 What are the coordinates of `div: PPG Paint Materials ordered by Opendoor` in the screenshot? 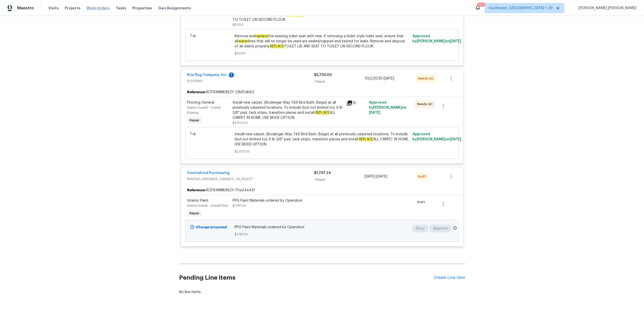 It's located at (288, 201).